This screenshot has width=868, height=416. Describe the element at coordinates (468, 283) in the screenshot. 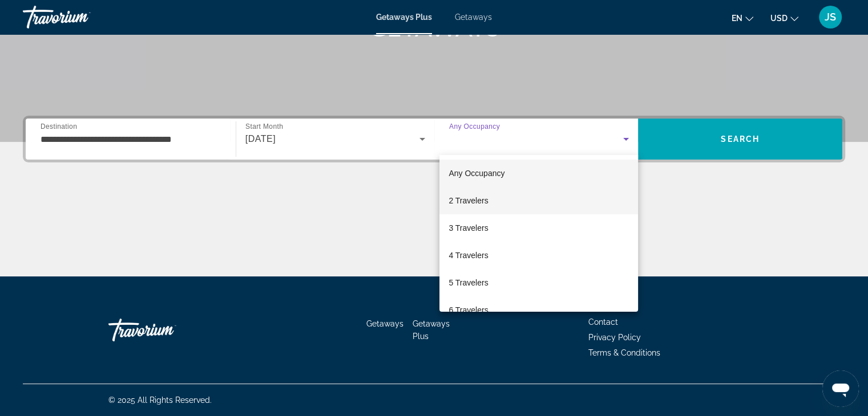

I see `span: 5 Travelers` at that location.